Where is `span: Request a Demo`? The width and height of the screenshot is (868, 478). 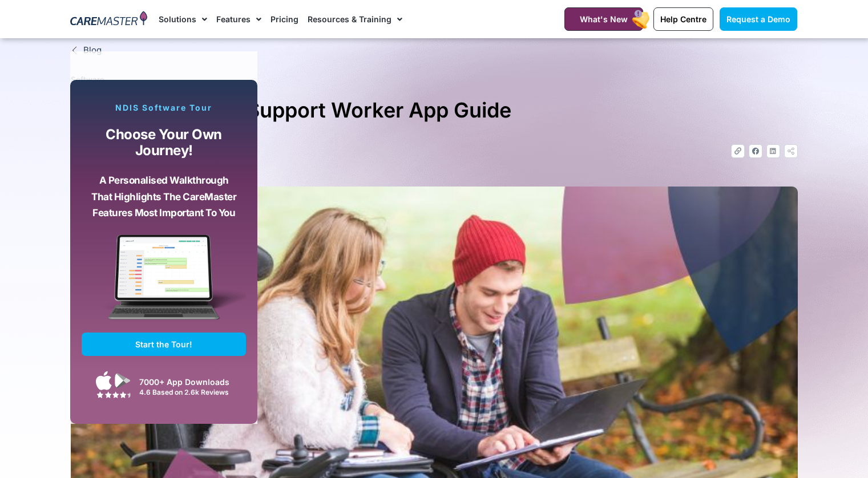 span: Request a Demo is located at coordinates (759, 19).